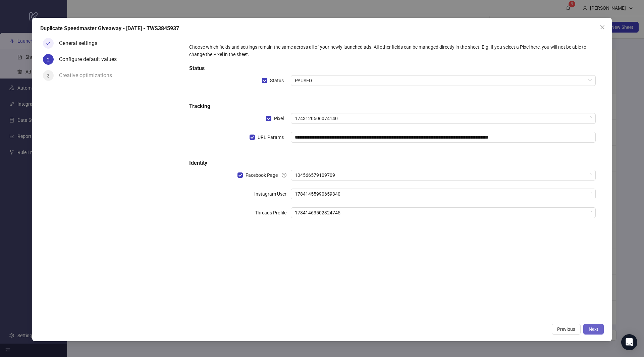  I want to click on span: 104566579109709, so click(443, 175).